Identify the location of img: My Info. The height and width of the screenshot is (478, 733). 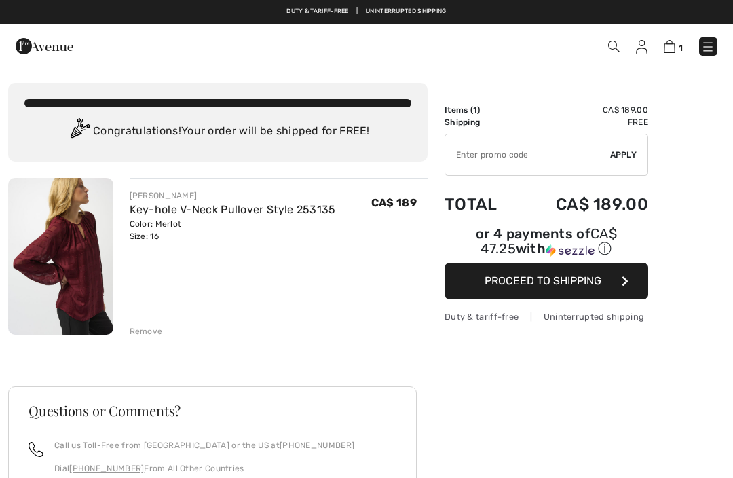
(641, 47).